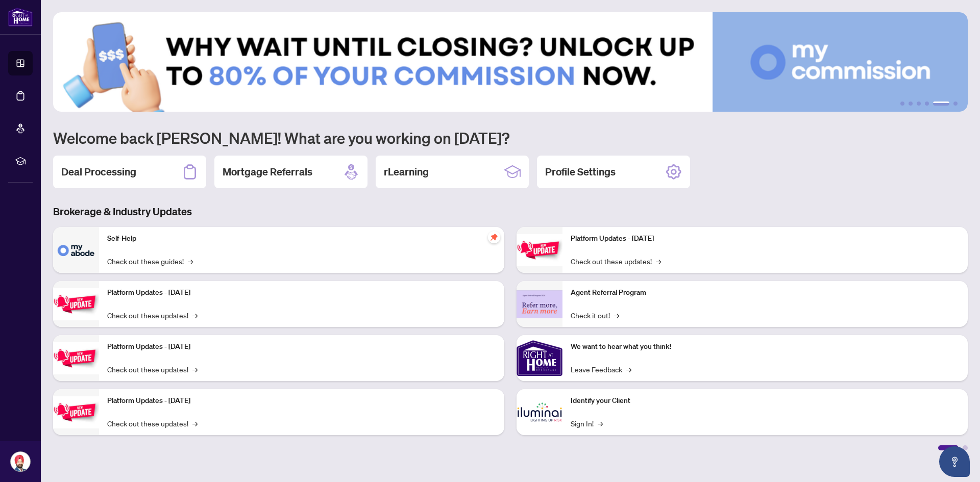 Image resolution: width=980 pixels, height=482 pixels. I want to click on img: Slide 4, so click(510, 62).